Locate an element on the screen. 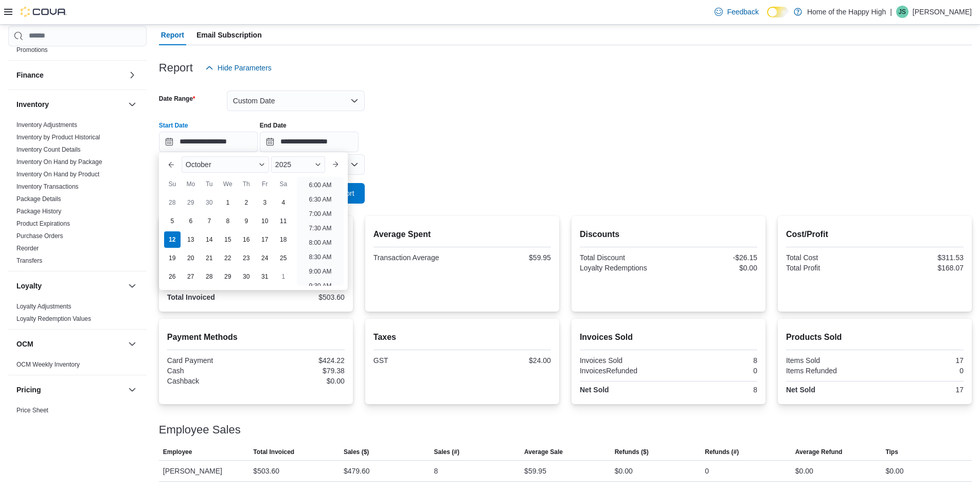  div: day-2 is located at coordinates (246, 203).